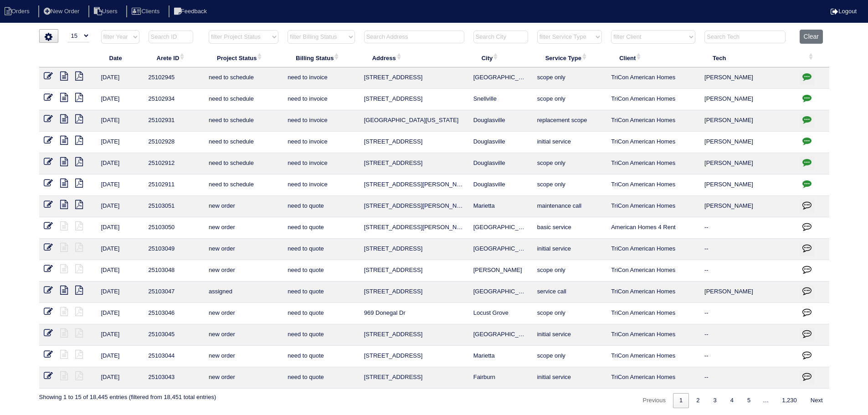 This screenshot has height=415, width=868. What do you see at coordinates (174, 58) in the screenshot?
I see `th: Arete ID: activate to sort column ascending` at bounding box center [174, 58].